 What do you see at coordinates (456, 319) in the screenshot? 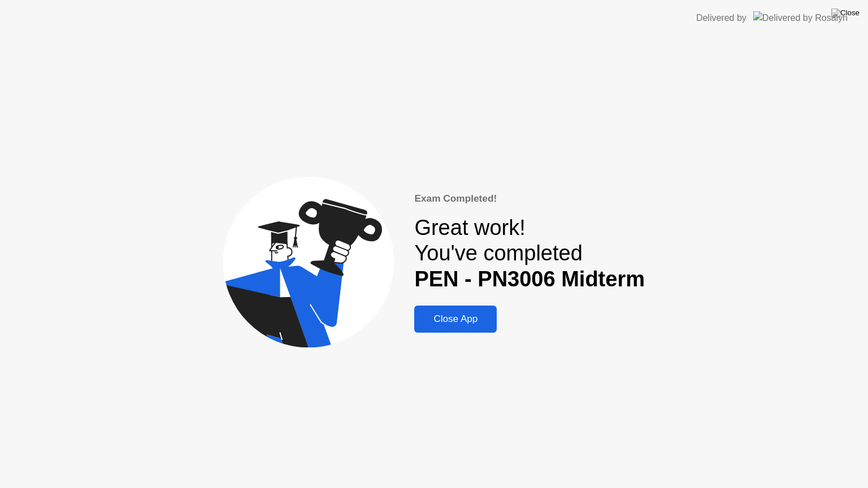
I see `div: Close App` at bounding box center [456, 319].